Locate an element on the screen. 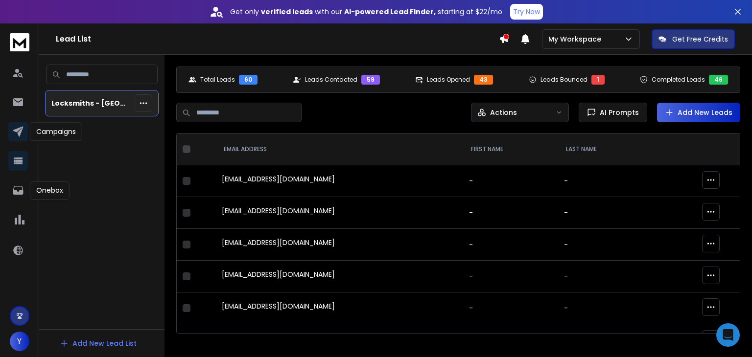 The height and width of the screenshot is (357, 752). button: Get Free Credits is located at coordinates (693, 39).